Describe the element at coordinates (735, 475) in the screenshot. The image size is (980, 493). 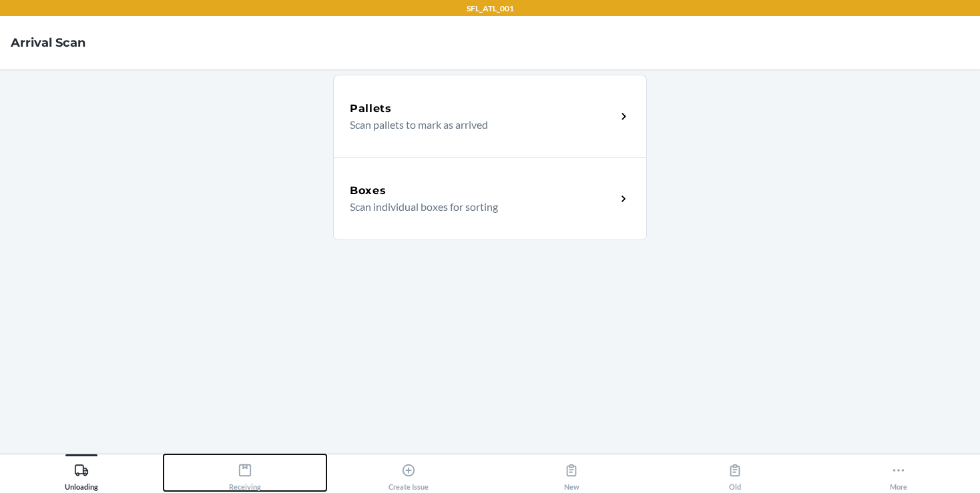
I see `div: Old` at that location.